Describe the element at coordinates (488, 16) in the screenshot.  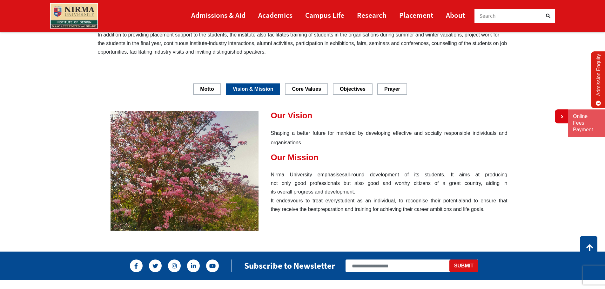
I see `span: Search` at that location.